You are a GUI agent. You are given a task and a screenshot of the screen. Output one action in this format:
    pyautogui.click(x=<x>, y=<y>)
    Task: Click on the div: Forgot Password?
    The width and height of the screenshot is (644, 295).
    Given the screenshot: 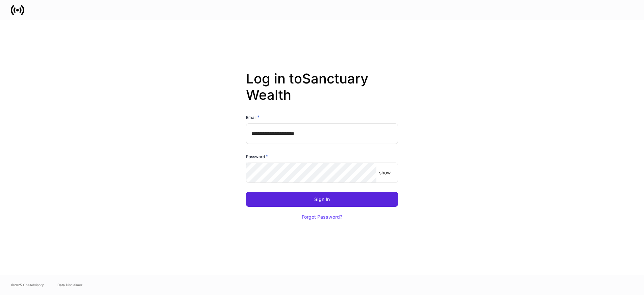 What is the action you would take?
    pyautogui.click(x=322, y=217)
    